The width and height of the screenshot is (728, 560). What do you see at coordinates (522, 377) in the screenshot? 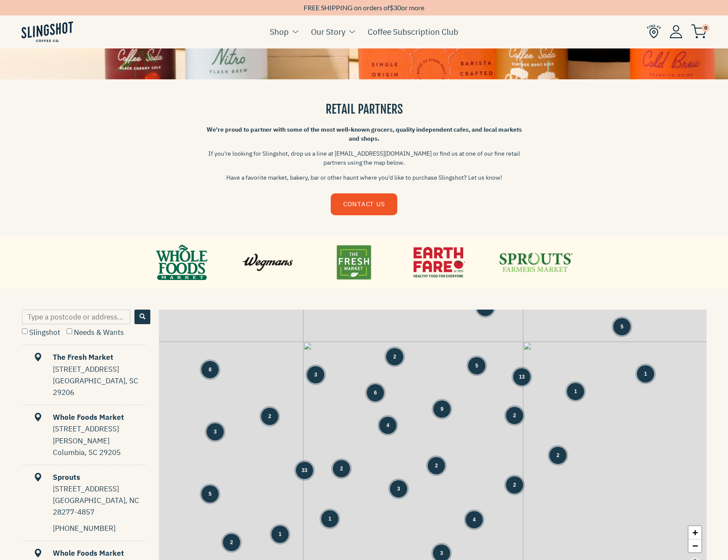
I see `div: Group of 13 locations` at bounding box center [522, 377].